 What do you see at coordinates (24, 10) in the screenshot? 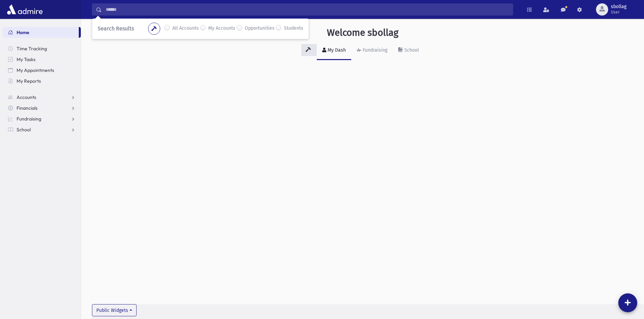
I see `img: AdmirePro` at bounding box center [24, 10].